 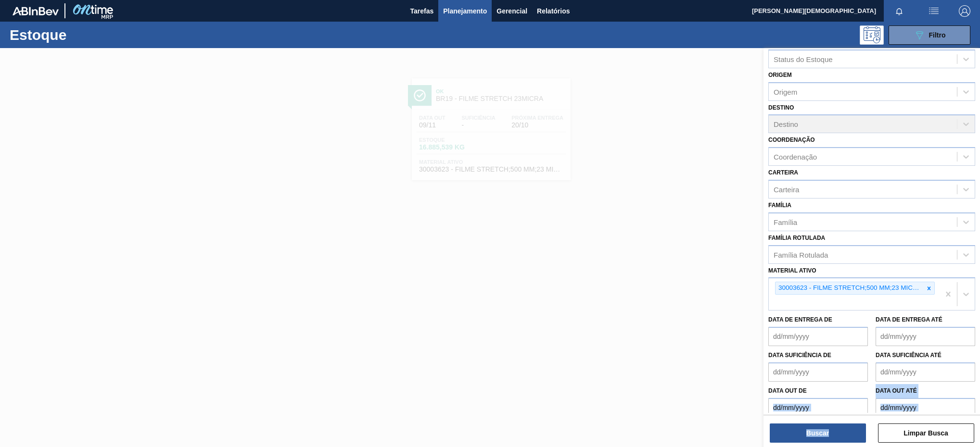 I want to click on span: Tarefas, so click(x=421, y=11).